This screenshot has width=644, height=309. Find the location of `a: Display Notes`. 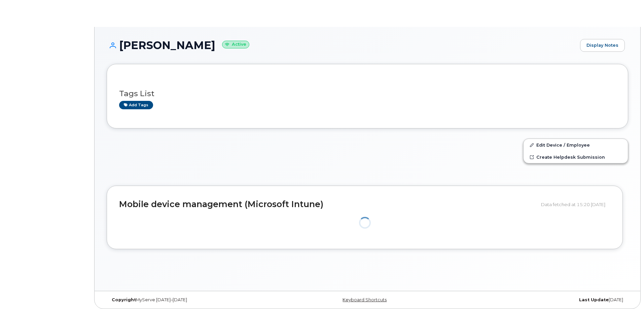

a: Display Notes is located at coordinates (603, 45).